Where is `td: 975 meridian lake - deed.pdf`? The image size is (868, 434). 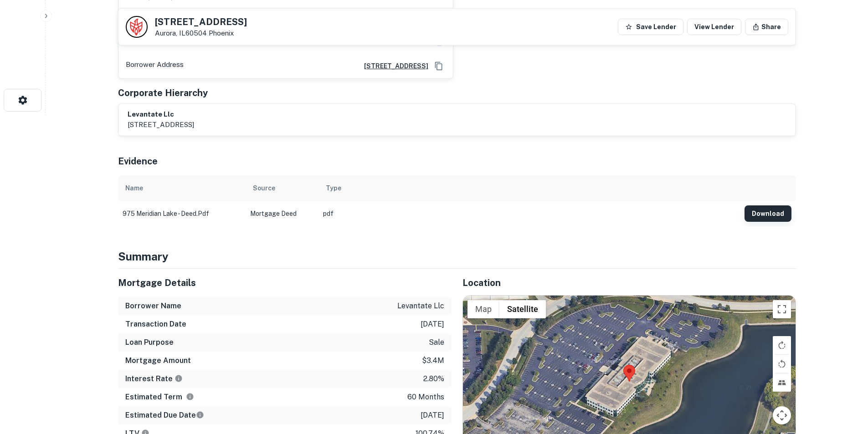 td: 975 meridian lake - deed.pdf is located at coordinates (182, 213).